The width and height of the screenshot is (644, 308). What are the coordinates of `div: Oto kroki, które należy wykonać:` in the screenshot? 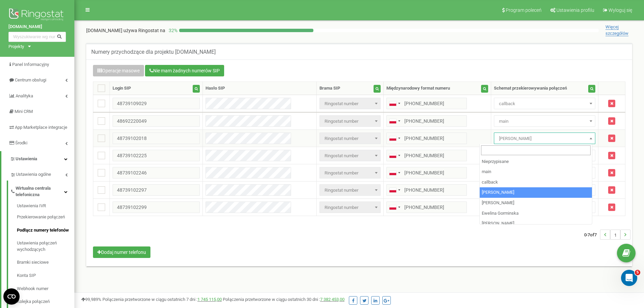 It's located at (58, 104).